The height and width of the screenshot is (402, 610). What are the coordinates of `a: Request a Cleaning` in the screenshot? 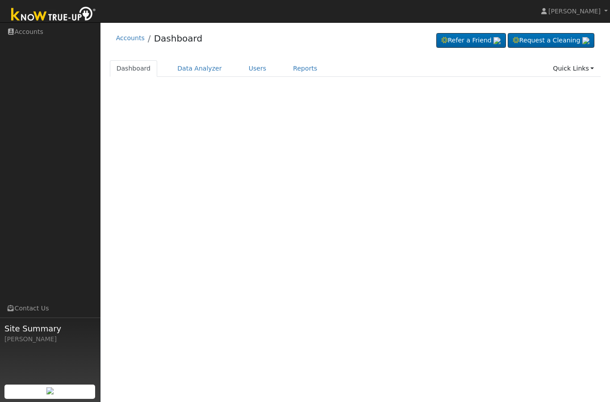 It's located at (551, 41).